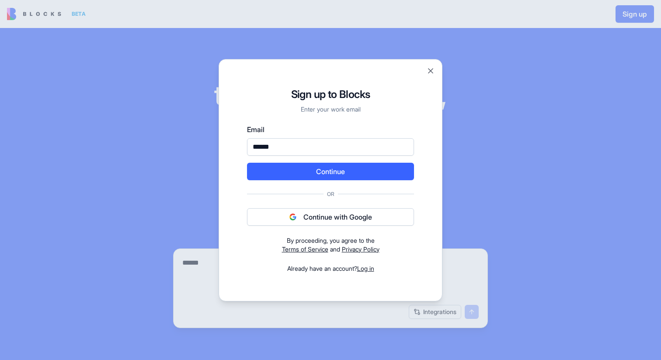 This screenshot has width=661, height=360. I want to click on p: Enter your work email, so click(330, 109).